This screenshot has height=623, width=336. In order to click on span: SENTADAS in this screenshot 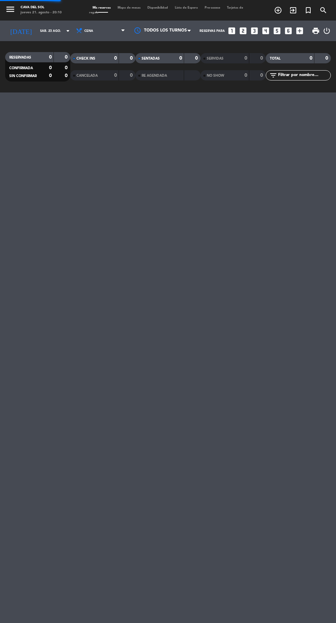, I will do `click(150, 59)`.